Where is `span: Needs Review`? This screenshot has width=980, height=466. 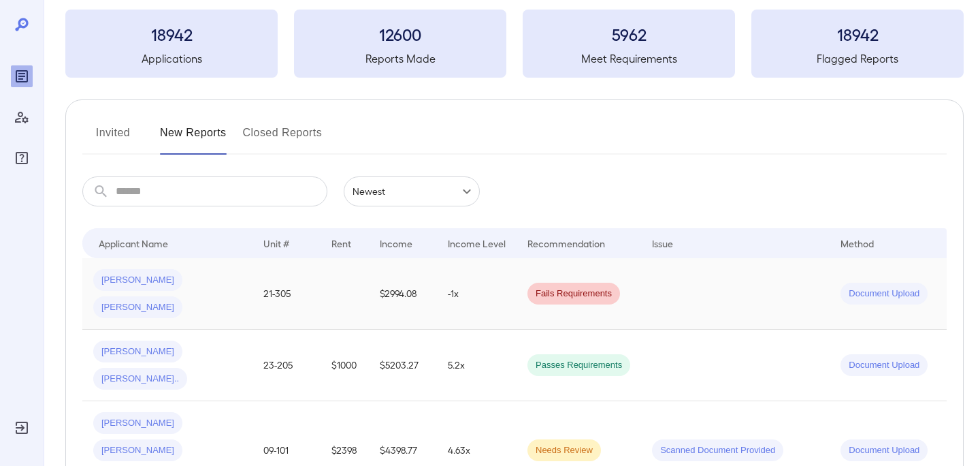 span: Needs Review is located at coordinates (564, 450).